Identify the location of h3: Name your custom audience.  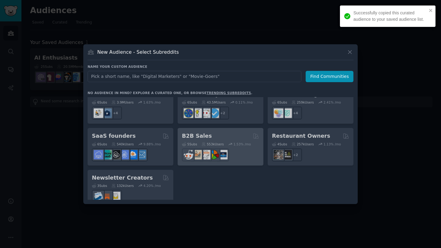
(220, 67).